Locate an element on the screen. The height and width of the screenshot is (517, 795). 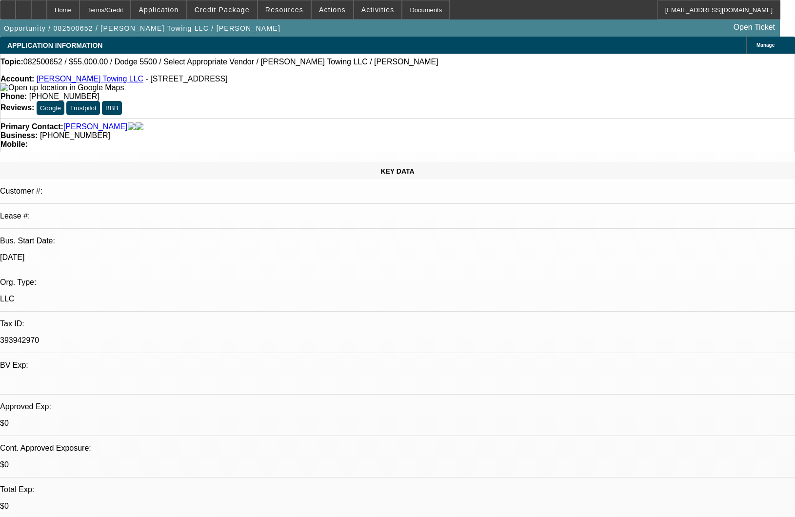
span: Manage is located at coordinates (766, 45).